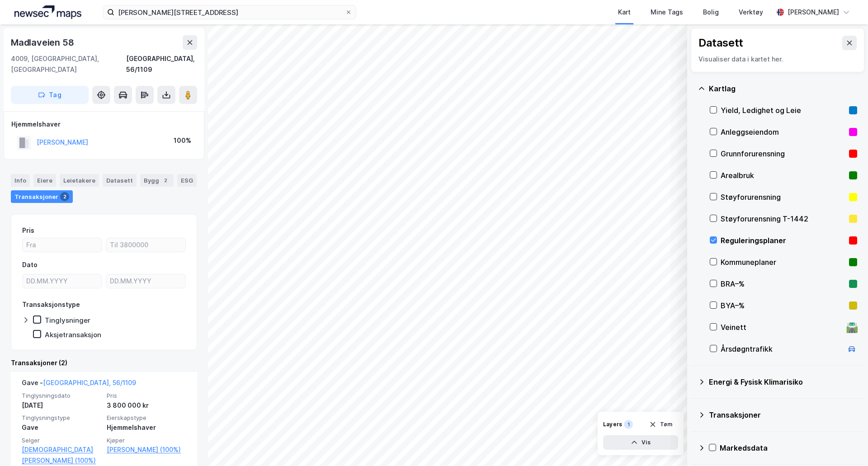 The height and width of the screenshot is (466, 868). I want to click on div: Mine Tags, so click(667, 12).